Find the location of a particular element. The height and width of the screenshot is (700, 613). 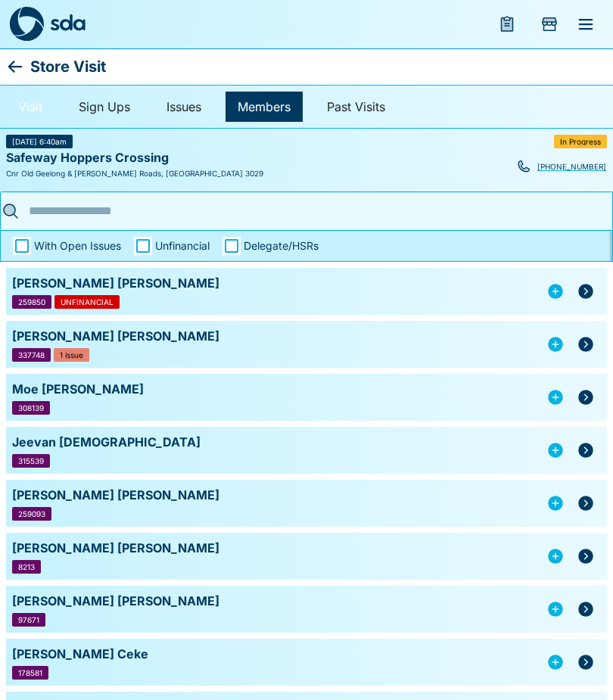

span: 8213 is located at coordinates (26, 566).